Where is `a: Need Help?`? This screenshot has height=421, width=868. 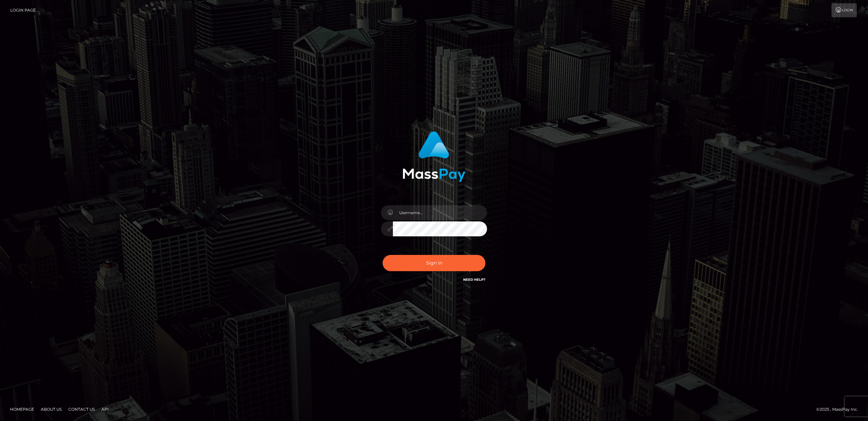
a: Need Help? is located at coordinates (474, 279).